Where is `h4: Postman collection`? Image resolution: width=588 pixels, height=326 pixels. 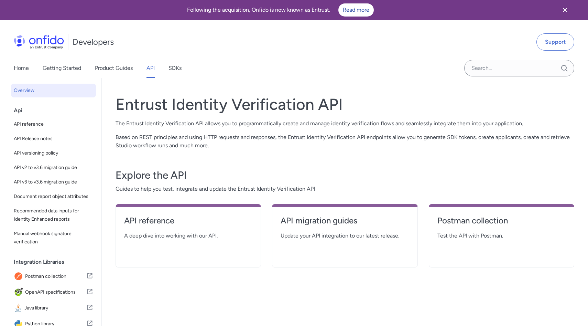
h4: Postman collection is located at coordinates (501, 220).